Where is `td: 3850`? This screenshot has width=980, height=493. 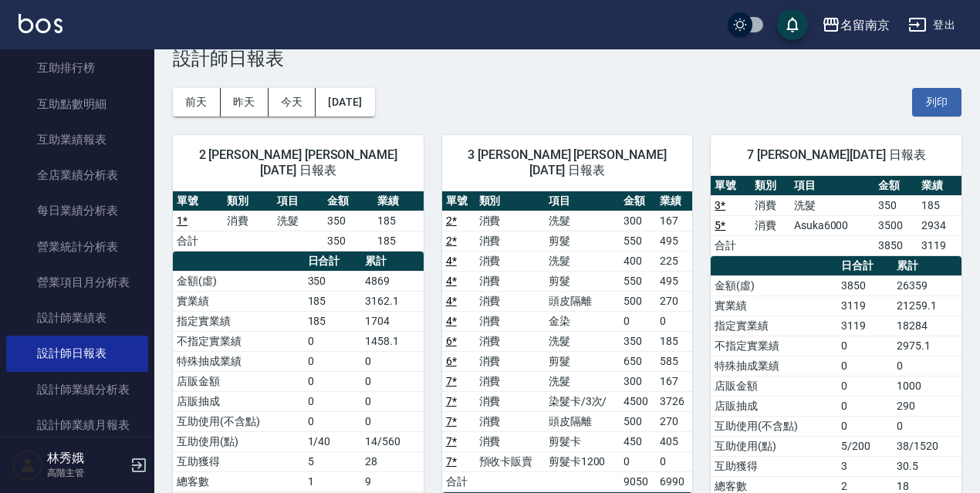 td: 3850 is located at coordinates (896, 245).